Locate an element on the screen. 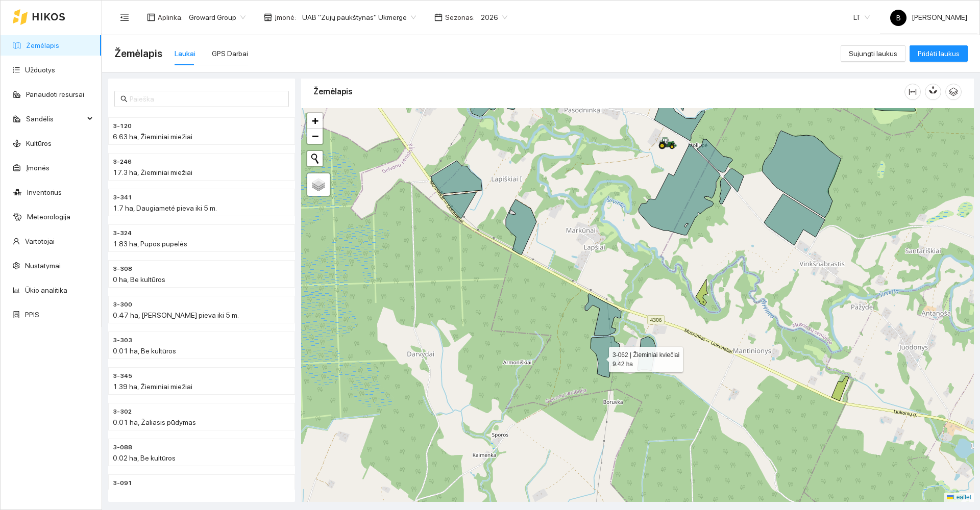 This screenshot has height=510, width=980. span: Sezonas : is located at coordinates (460, 17).